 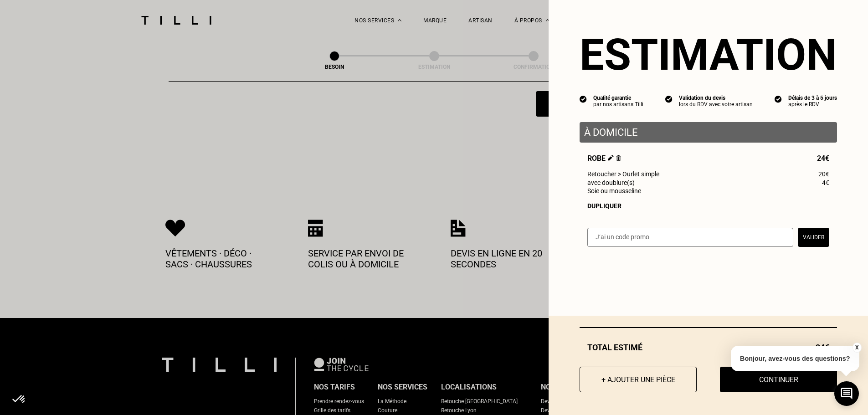 What do you see at coordinates (778, 379) in the screenshot?
I see `button: Continuer` at bounding box center [778, 379].